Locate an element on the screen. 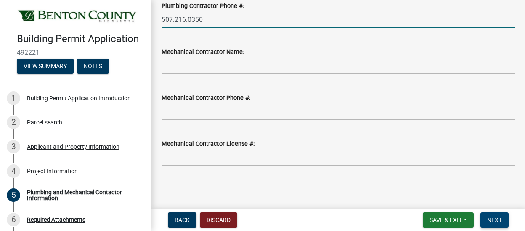  div: Plumbing and Mechanical Contactor Information is located at coordinates (82, 195).